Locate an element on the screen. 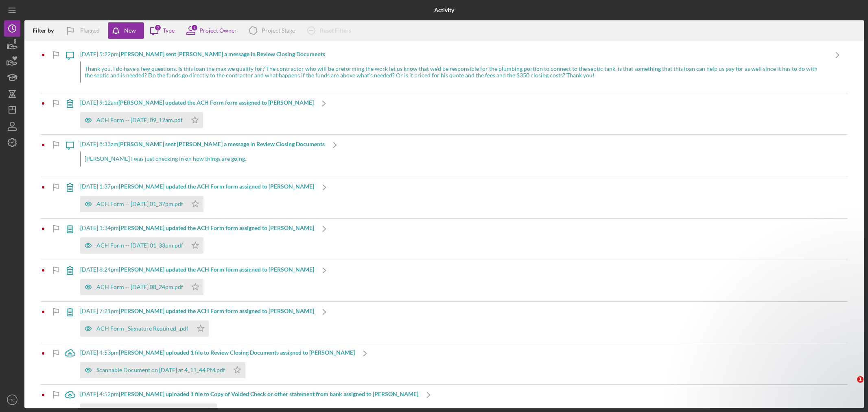  div: ACH Form _Signature Required_.pdf is located at coordinates (142, 329).